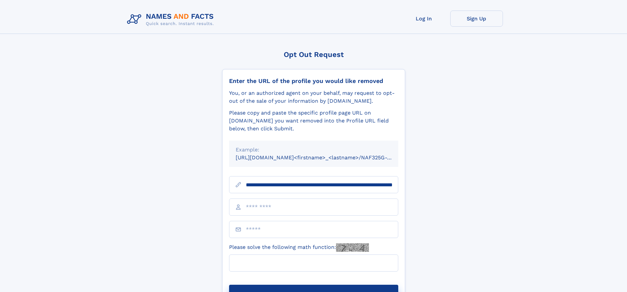  What do you see at coordinates (314, 150) in the screenshot?
I see `div: Example:` at bounding box center [314, 150].